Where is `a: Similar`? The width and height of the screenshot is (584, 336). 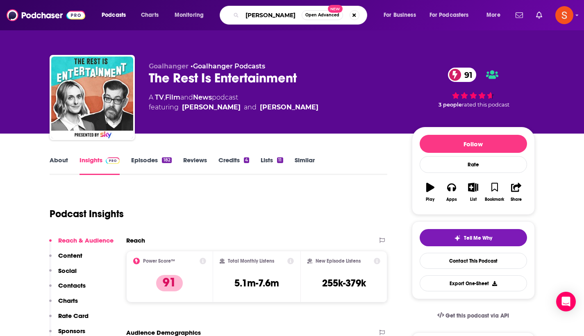
a: Similar is located at coordinates (305, 166).